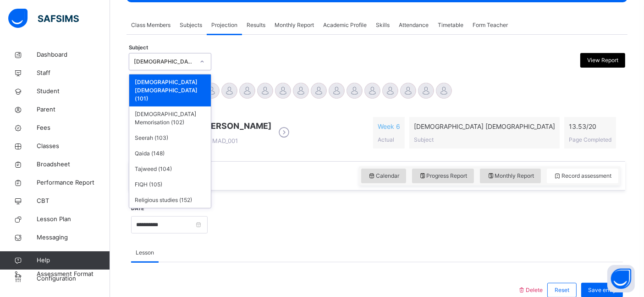  What do you see at coordinates (450, 26) in the screenshot?
I see `span: Timetable` at bounding box center [450, 26].